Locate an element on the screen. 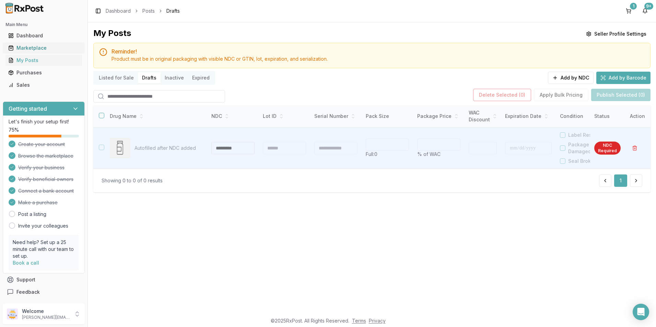  p: Need help? Set up a 25 minute call with our team to set up. is located at coordinates (44, 250).